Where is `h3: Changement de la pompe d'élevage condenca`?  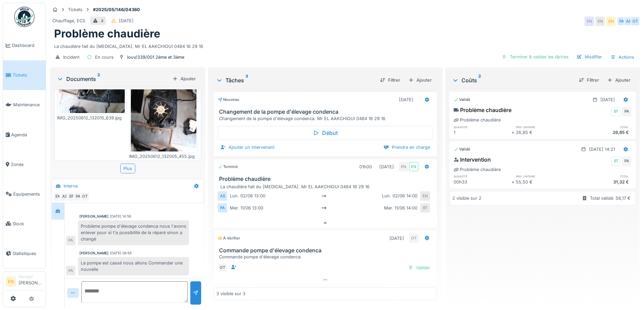
h3: Changement de la pompe d'élevage condenca is located at coordinates (326, 112).